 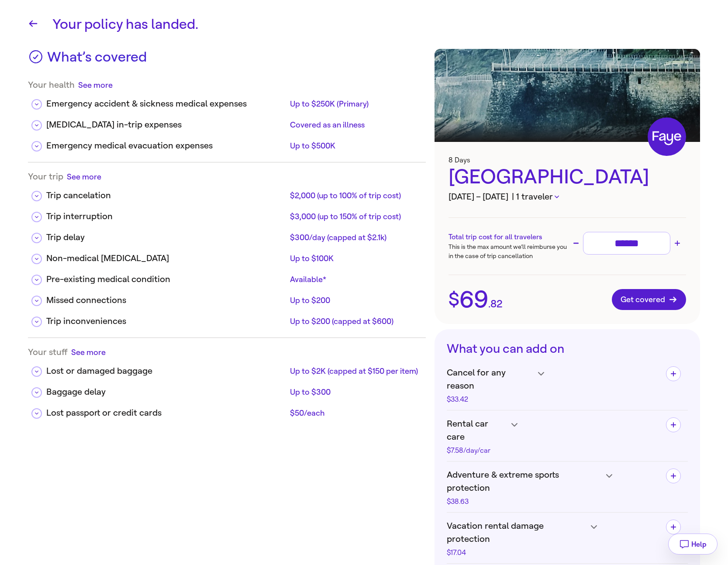 I want to click on div: Up to $100K, so click(x=354, y=258).